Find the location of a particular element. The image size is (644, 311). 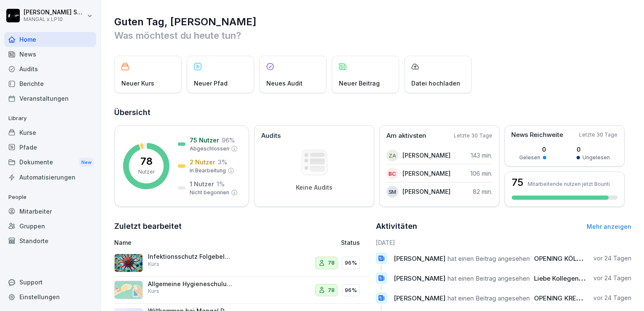

div: News is located at coordinates (50, 54).